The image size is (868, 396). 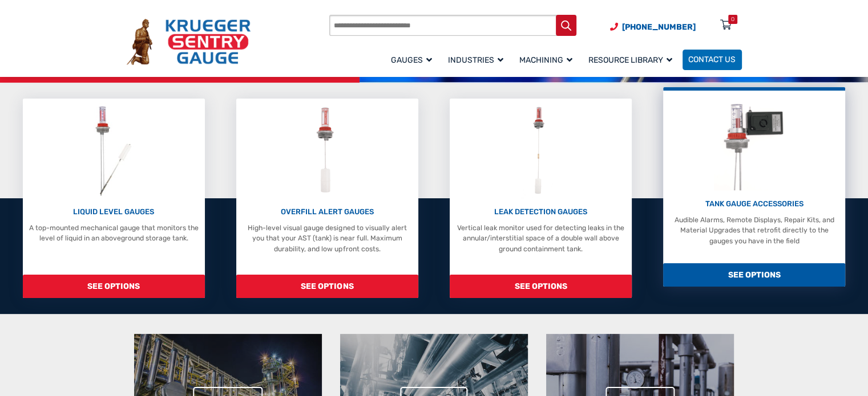 What do you see at coordinates (478, 59) in the screenshot?
I see `a: Industries` at bounding box center [478, 59].